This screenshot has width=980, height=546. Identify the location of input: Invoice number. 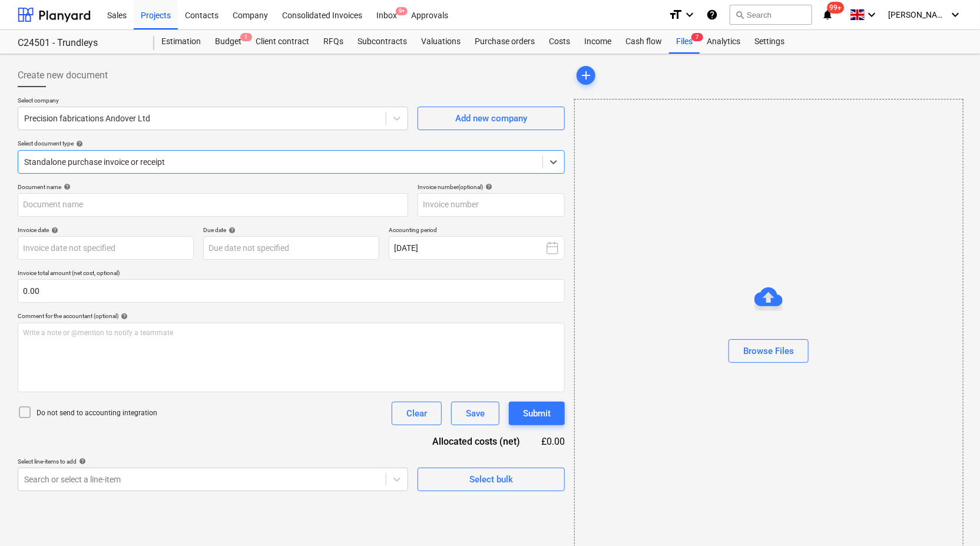
(491, 205).